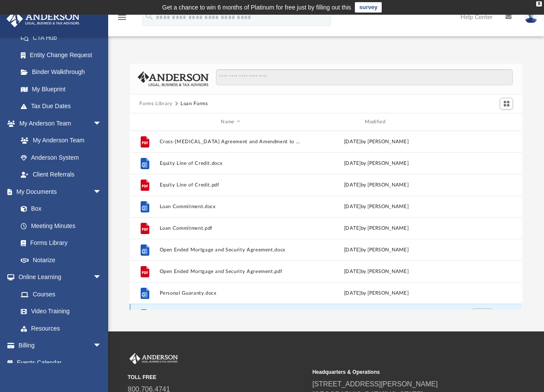 This screenshot has height=392, width=544. I want to click on button: Equity Line of Credit.docx, so click(231, 163).